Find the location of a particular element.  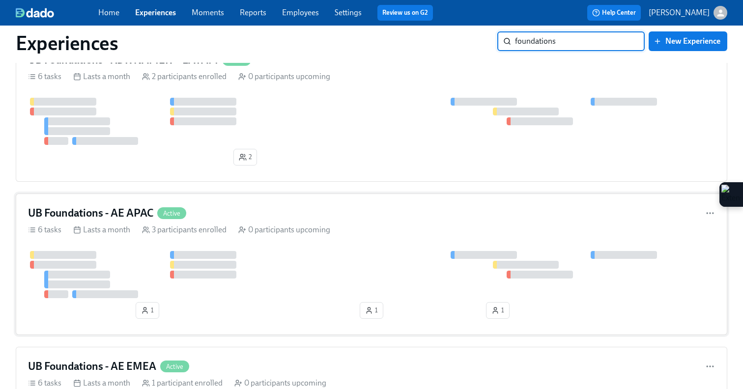

a: UB Foundations - AE APACActive6 tasks Lasts a month 3 participants enrolled 0 participants upcomi... is located at coordinates (372, 265).